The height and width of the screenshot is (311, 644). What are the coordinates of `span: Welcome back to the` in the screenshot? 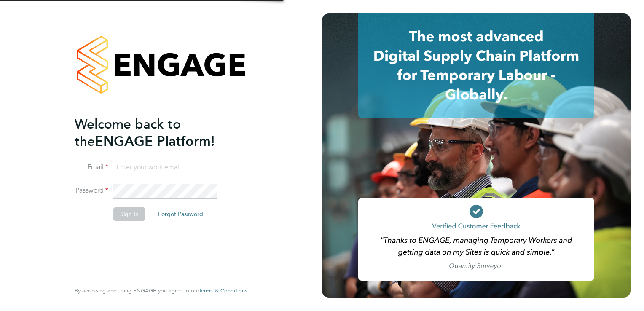 It's located at (128, 133).